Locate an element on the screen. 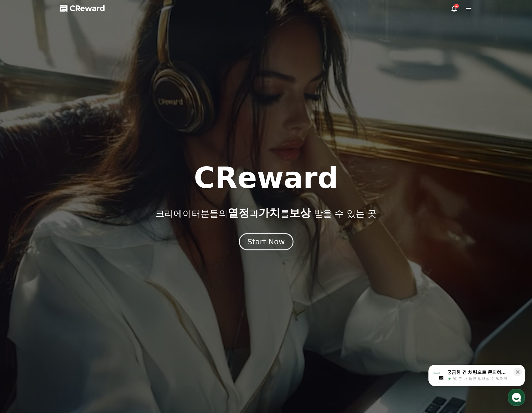 Image resolution: width=532 pixels, height=413 pixels. p: 크리에이터분들의 과 를 받을 수 있는 곳 is located at coordinates (266, 213).